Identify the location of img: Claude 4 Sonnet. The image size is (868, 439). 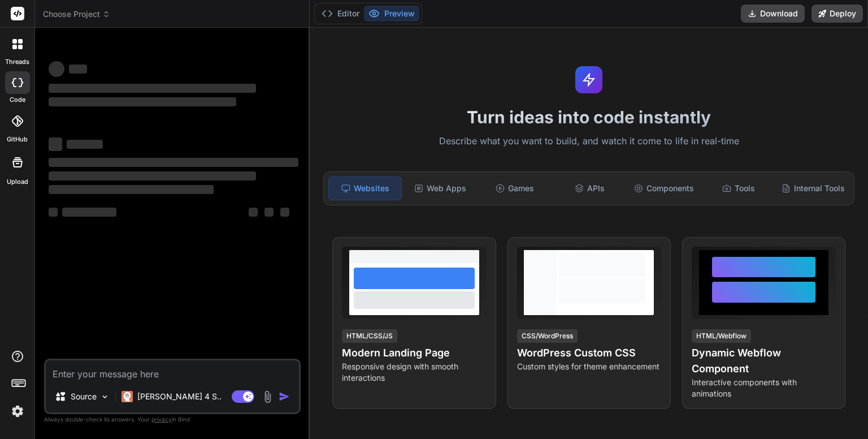
(127, 397).